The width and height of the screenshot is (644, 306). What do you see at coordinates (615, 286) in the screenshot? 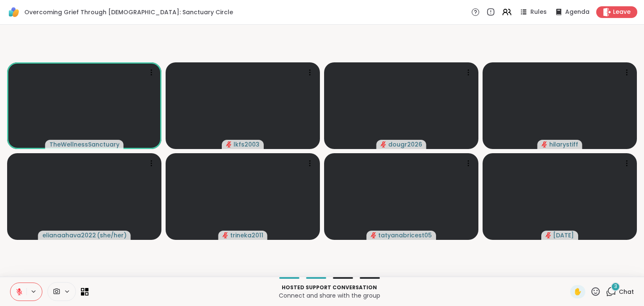
I see `span: 3` at bounding box center [615, 286].